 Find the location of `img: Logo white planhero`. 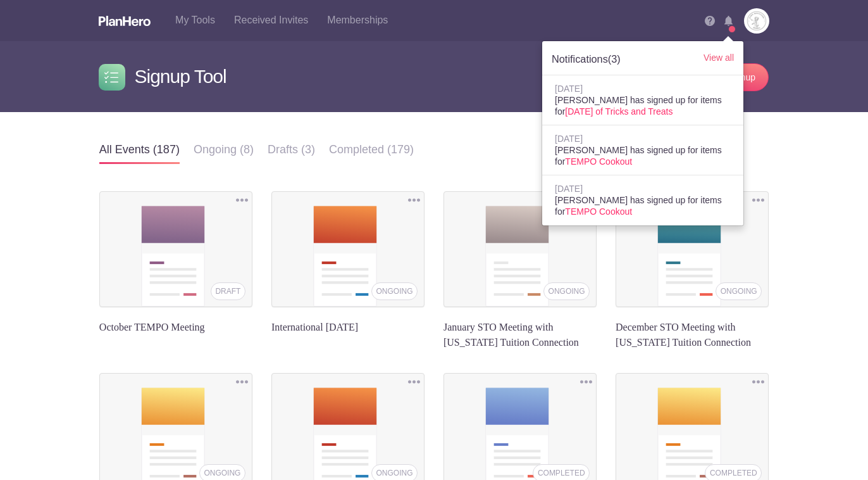

img: Logo white planhero is located at coordinates (125, 21).